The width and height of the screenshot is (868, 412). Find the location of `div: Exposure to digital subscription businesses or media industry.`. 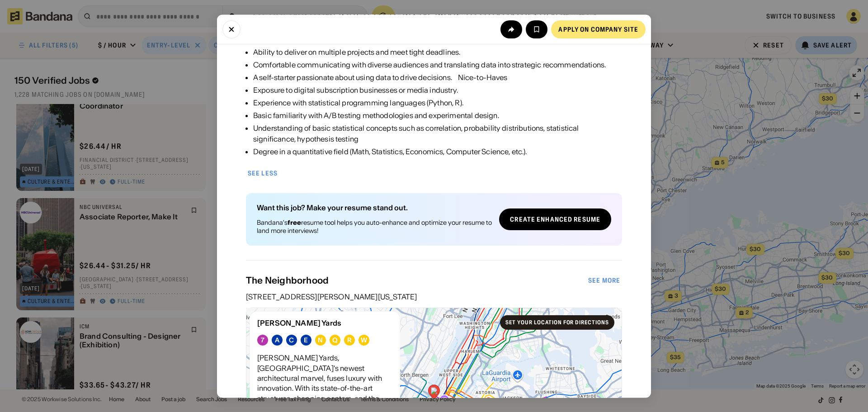

div: Exposure to digital subscription businesses or media industry. is located at coordinates (437, 90).